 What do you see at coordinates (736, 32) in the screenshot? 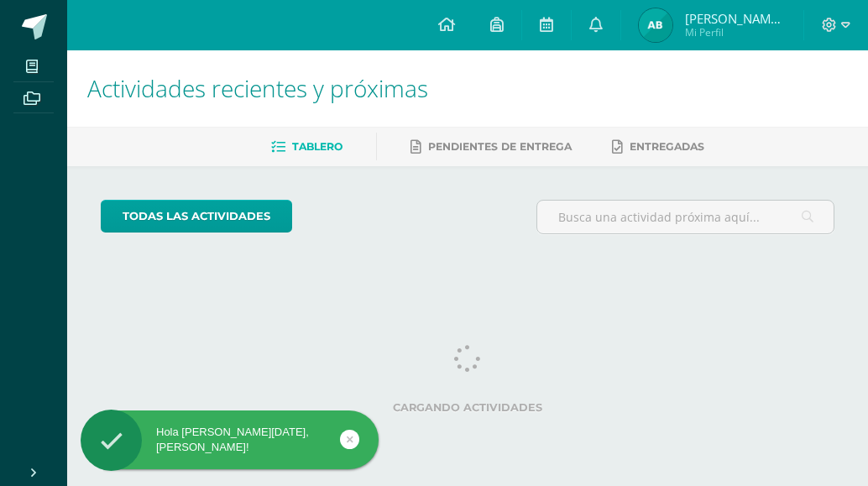
I see `span: Mi Perfil` at bounding box center [736, 32].